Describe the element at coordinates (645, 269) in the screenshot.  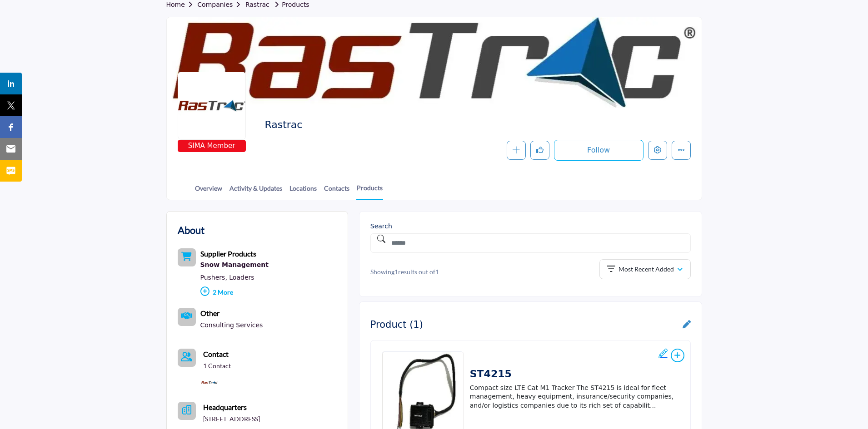
I see `button: Most Recent Added` at that location.